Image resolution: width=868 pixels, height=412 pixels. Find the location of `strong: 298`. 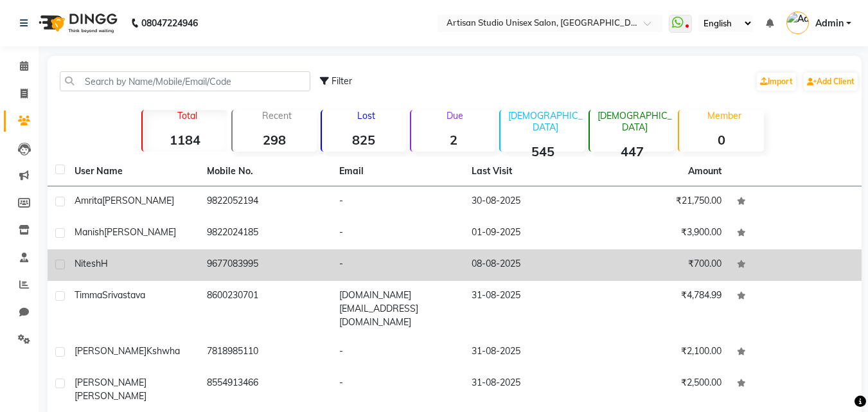

strong: 298 is located at coordinates (274, 139).